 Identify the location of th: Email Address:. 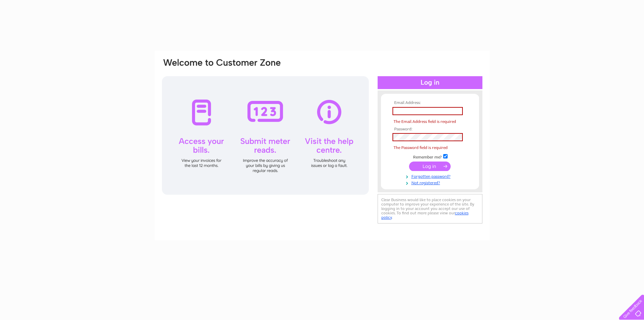
(430, 103).